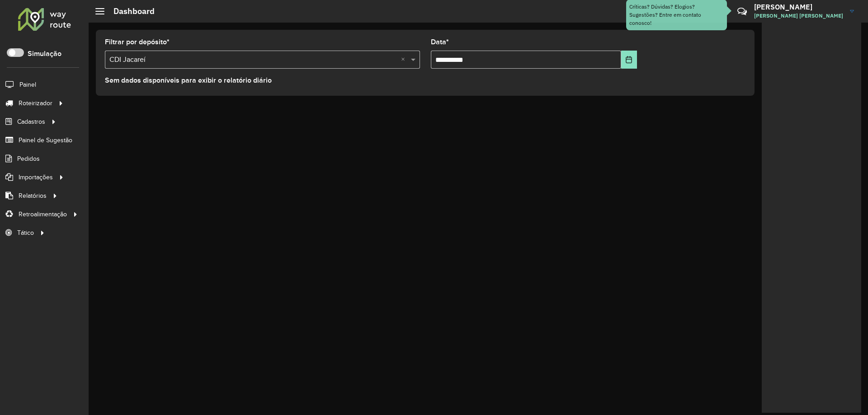  What do you see at coordinates (36, 177) in the screenshot?
I see `span: Importações` at bounding box center [36, 177].